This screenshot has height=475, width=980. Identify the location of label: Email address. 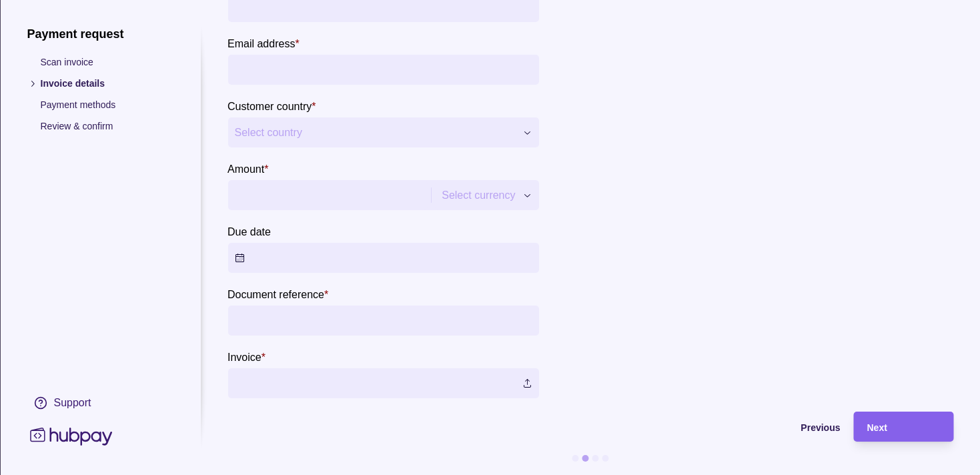
(263, 44).